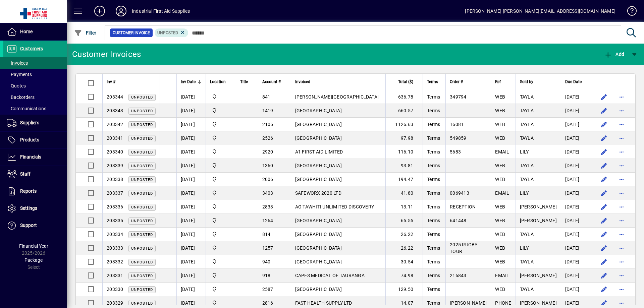  Describe the element at coordinates (115, 303) in the screenshot. I see `span: 203329` at that location.